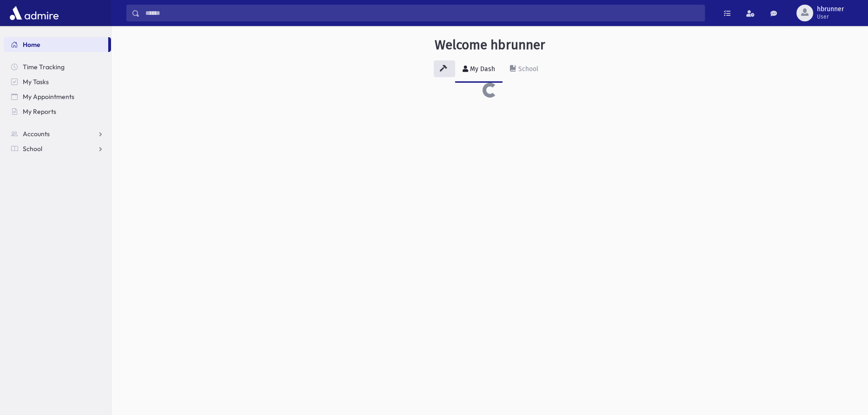 The width and height of the screenshot is (868, 415). I want to click on span: User, so click(830, 16).